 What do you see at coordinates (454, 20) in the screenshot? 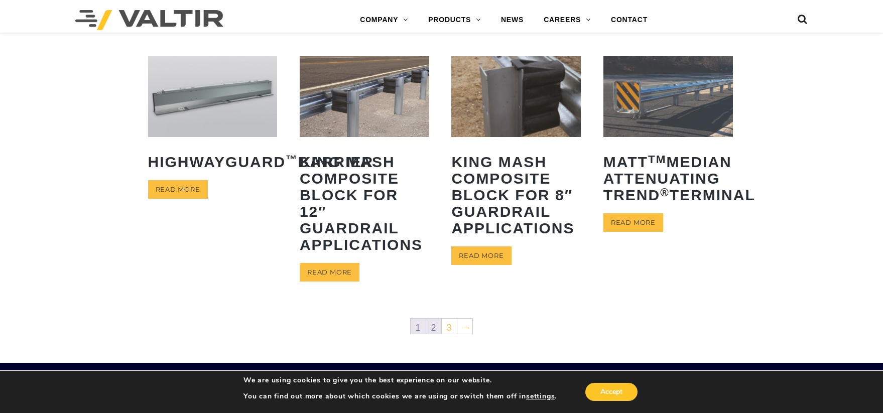
I see `a: PRODUCTS` at bounding box center [454, 20].